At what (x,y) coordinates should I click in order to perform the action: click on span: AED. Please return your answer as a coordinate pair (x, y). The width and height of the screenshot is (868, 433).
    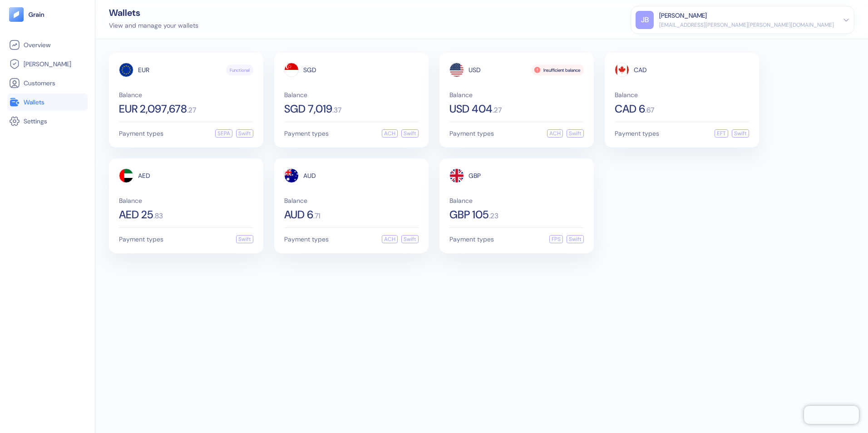
    Looking at the image, I should click on (144, 176).